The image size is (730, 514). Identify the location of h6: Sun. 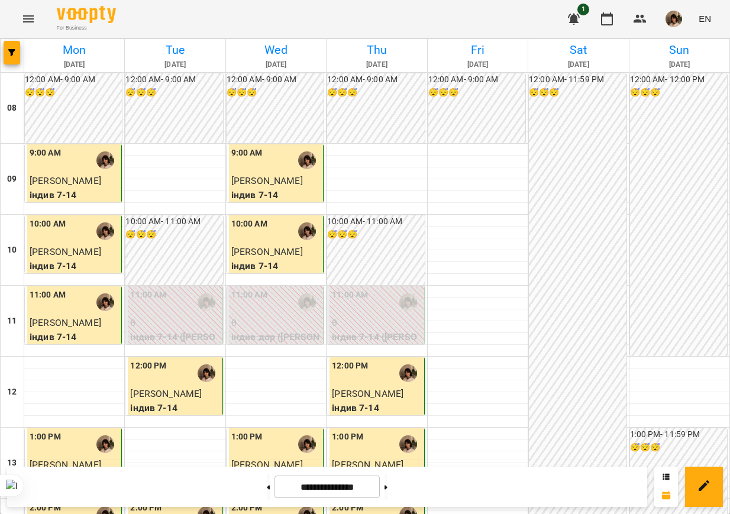
(679, 50).